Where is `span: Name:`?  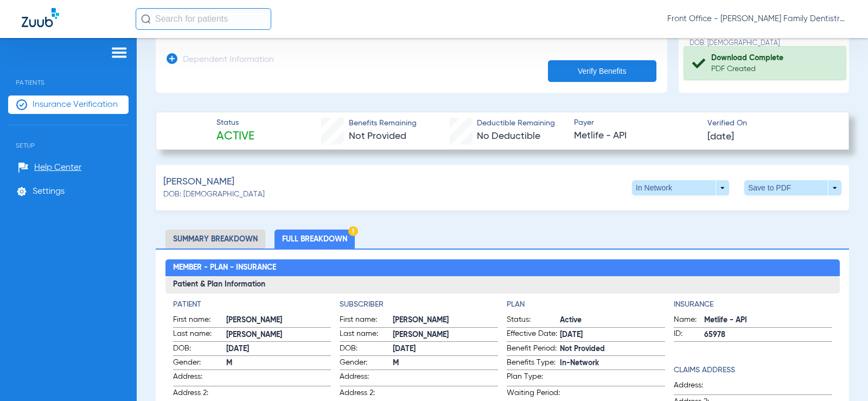
span: Name: is located at coordinates (689, 321).